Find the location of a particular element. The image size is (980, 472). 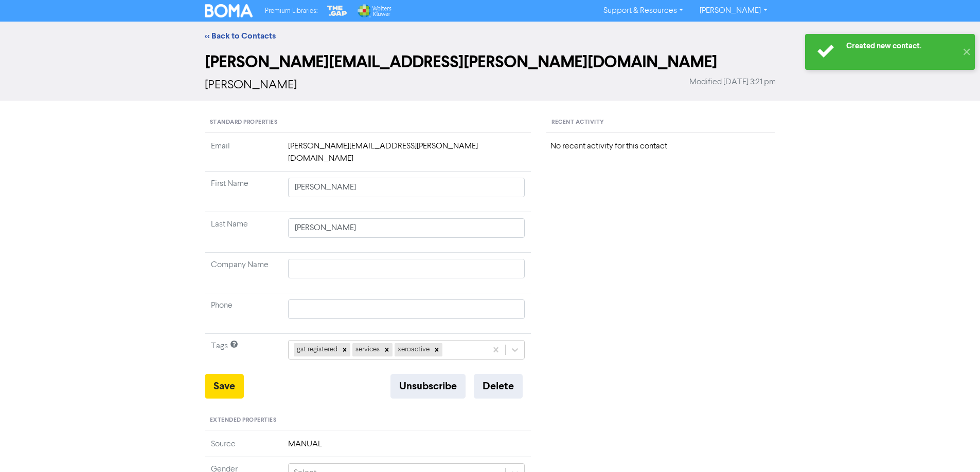

div: Standard Properties is located at coordinates (368, 123).